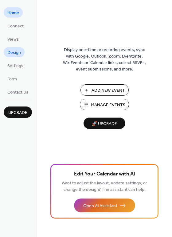 The height and width of the screenshot is (237, 172). Describe the element at coordinates (105, 187) in the screenshot. I see `span: Want to adjust the layout, update settings, or change the design? The assistant can help.` at that location.